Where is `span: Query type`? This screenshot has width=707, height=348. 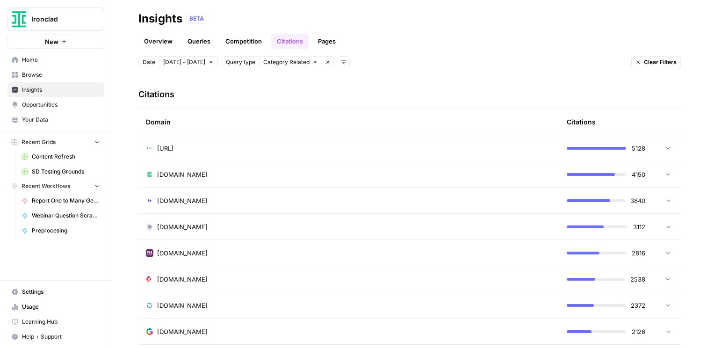 span: Query type is located at coordinates (240, 62).